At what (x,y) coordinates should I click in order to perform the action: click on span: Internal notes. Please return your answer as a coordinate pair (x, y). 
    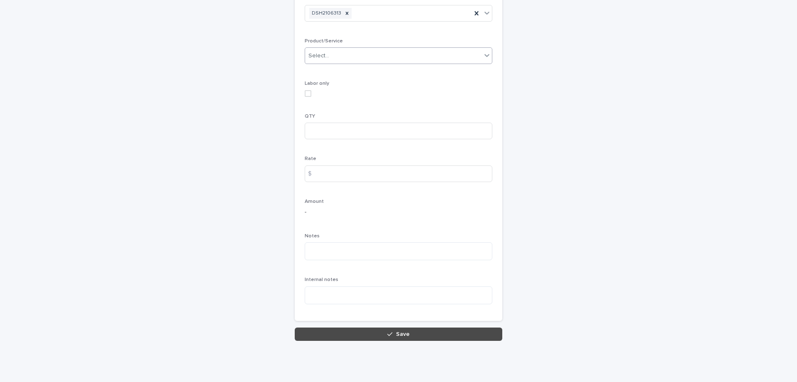
    Looking at the image, I should click on (321, 279).